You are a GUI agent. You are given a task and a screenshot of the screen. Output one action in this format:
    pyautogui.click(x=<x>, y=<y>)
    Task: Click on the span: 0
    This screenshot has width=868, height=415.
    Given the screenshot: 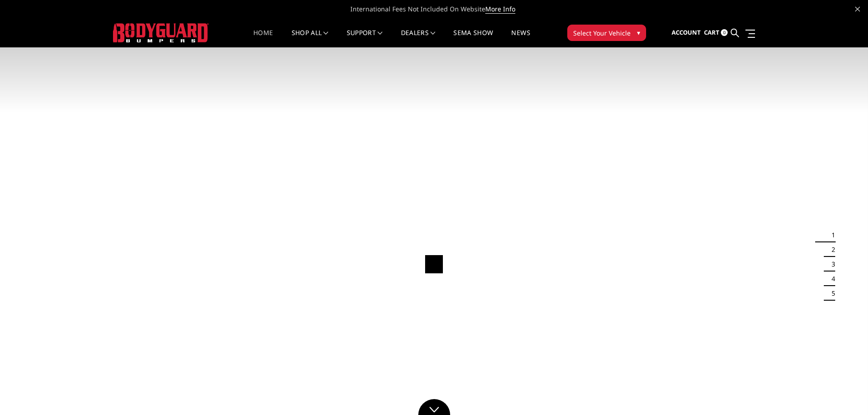 What is the action you would take?
    pyautogui.click(x=724, y=32)
    